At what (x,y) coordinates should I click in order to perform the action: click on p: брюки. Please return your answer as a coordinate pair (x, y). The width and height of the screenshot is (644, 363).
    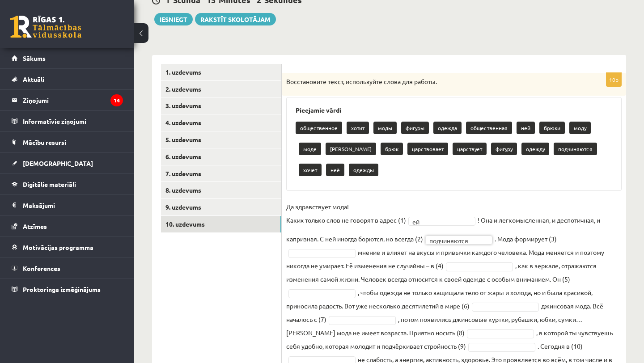
    Looking at the image, I should click on (552, 128).